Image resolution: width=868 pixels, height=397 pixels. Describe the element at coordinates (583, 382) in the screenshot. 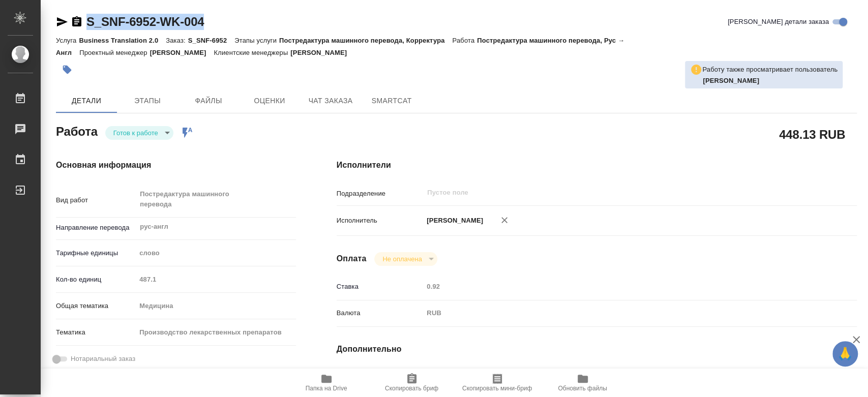

I see `button: Обновить файлы` at that location.